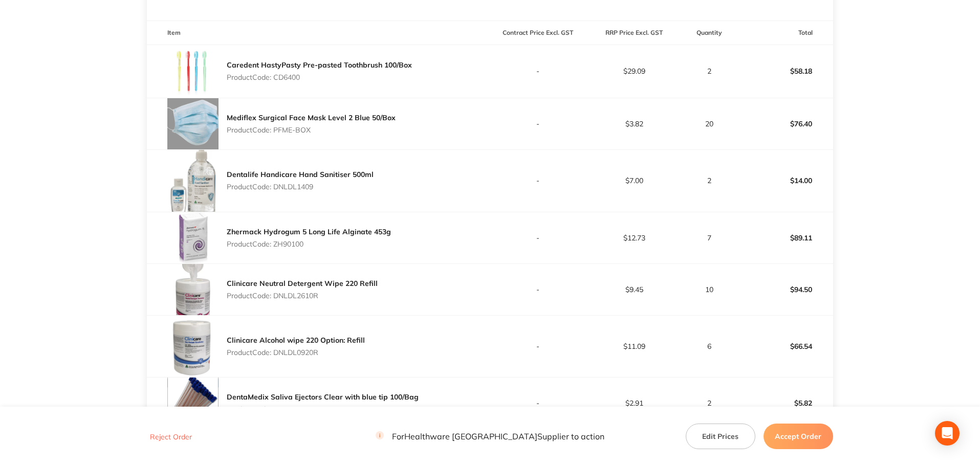 The width and height of the screenshot is (980, 466). Describe the element at coordinates (302, 296) in the screenshot. I see `p: Product Code: DNLDL2610R` at that location.